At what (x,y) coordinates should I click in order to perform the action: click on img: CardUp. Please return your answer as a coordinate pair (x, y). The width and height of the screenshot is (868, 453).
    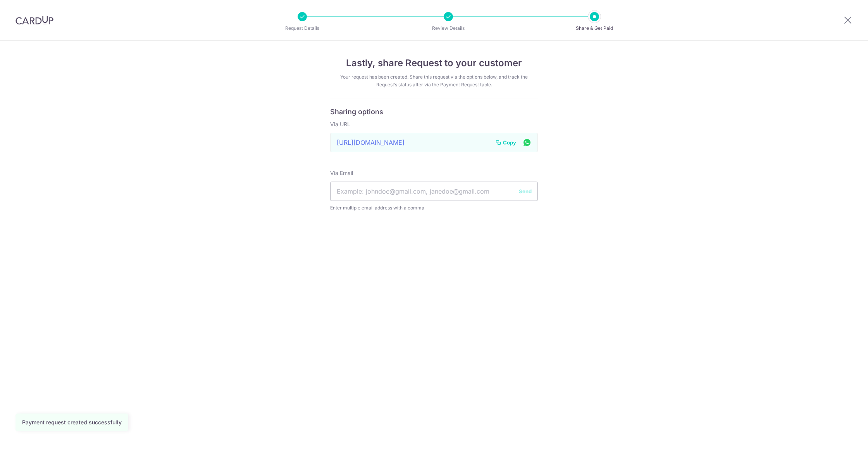
    Looking at the image, I should click on (35, 20).